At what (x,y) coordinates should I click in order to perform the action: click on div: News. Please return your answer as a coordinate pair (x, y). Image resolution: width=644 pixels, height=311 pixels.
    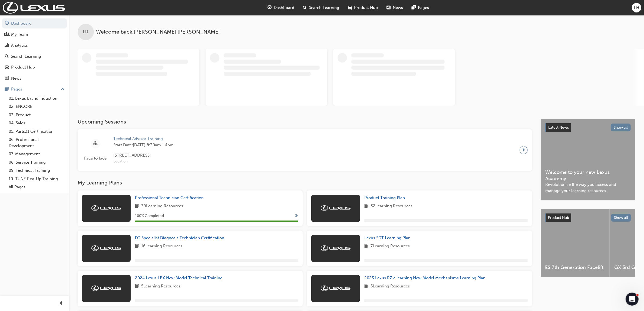
    Looking at the image, I should click on (17, 78).